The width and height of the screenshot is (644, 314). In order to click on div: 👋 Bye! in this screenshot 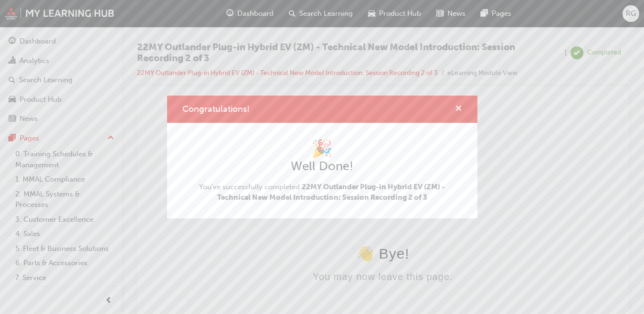, I will do `click(238, 152)`.